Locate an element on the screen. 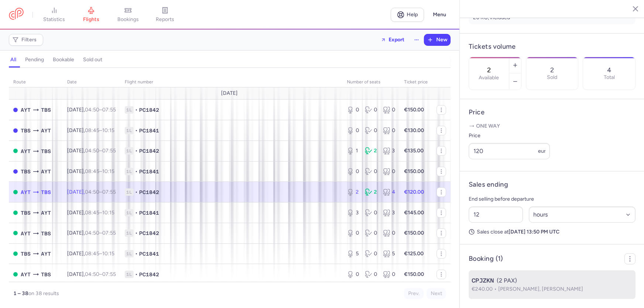  strong: €135.00 is located at coordinates (414, 150).